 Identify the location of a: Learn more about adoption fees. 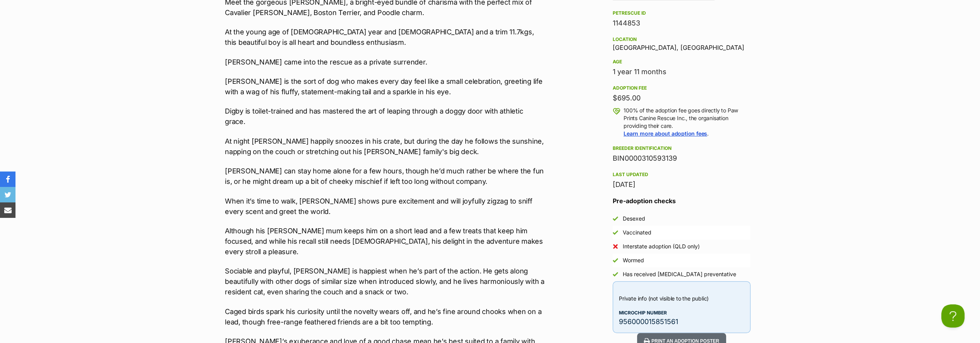
(665, 133).